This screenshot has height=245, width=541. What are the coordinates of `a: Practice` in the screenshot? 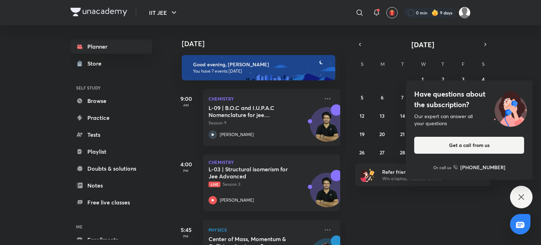 It's located at (111, 118).